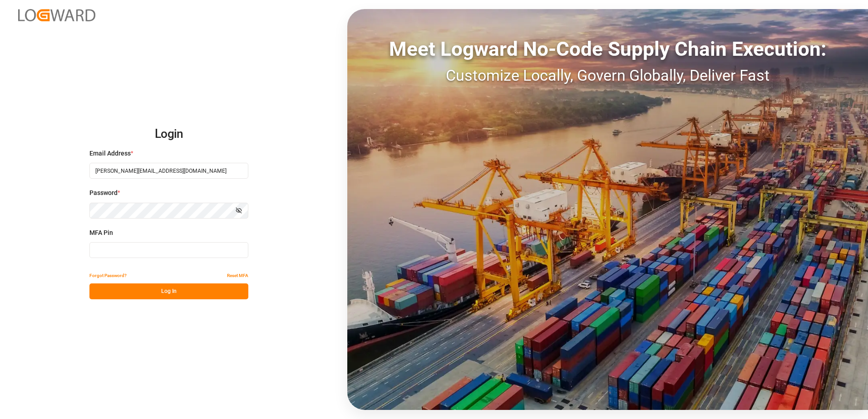  Describe the element at coordinates (169, 134) in the screenshot. I see `h2: Login` at that location.